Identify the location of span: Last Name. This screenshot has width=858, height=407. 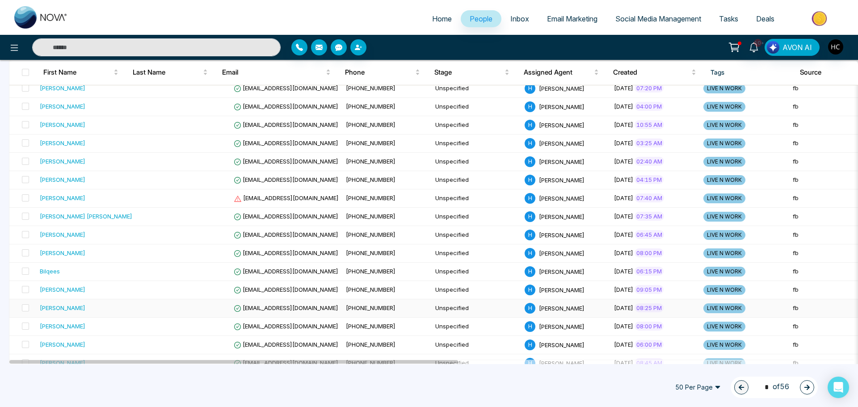
(167, 72).